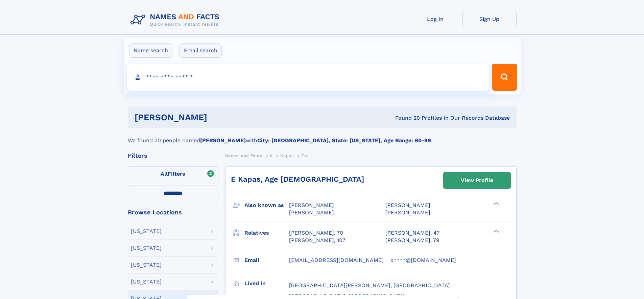 This screenshot has height=299, width=644. Describe the element at coordinates (177, 20) in the screenshot. I see `img: Logo Names and Facts` at that location.